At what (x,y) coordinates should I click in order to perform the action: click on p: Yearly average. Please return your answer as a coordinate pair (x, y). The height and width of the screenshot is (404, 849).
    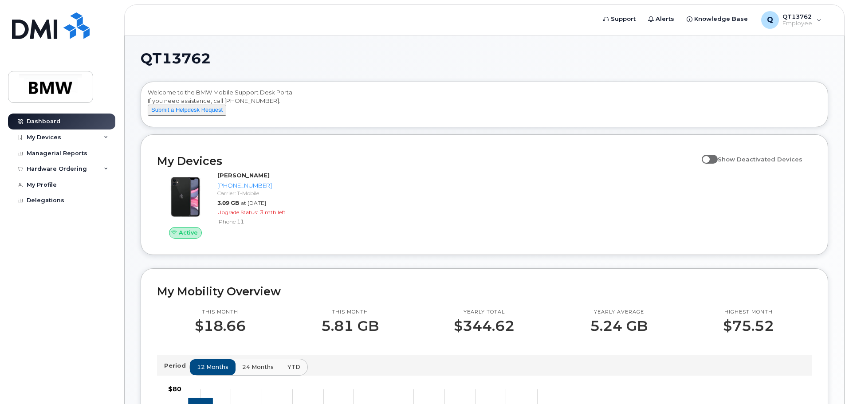
    Looking at the image, I should click on (619, 312).